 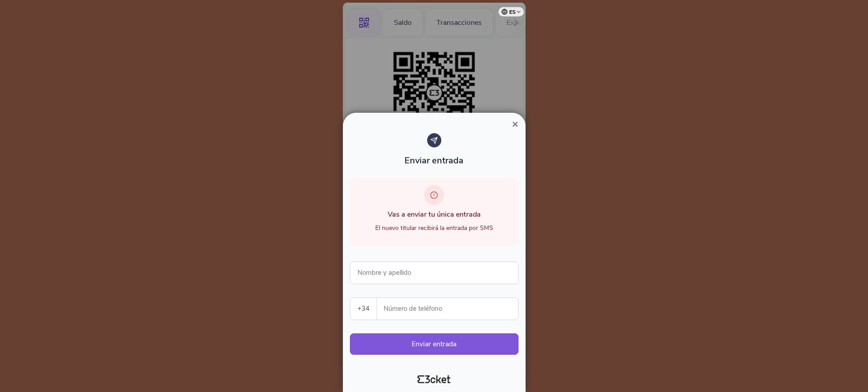 What do you see at coordinates (434, 228) in the screenshot?
I see `div: El nuevo titular recibirá la entrada por SMS` at bounding box center [434, 228].